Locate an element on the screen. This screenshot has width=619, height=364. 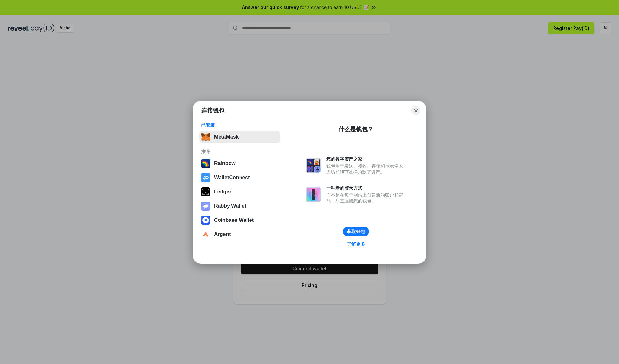
h1: 连接钱包 is located at coordinates (213, 110).